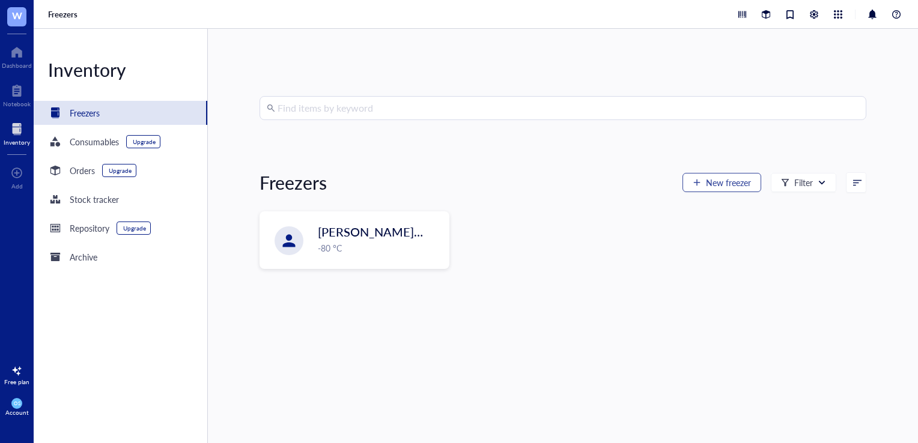 The width and height of the screenshot is (918, 443). I want to click on div: Account, so click(17, 413).